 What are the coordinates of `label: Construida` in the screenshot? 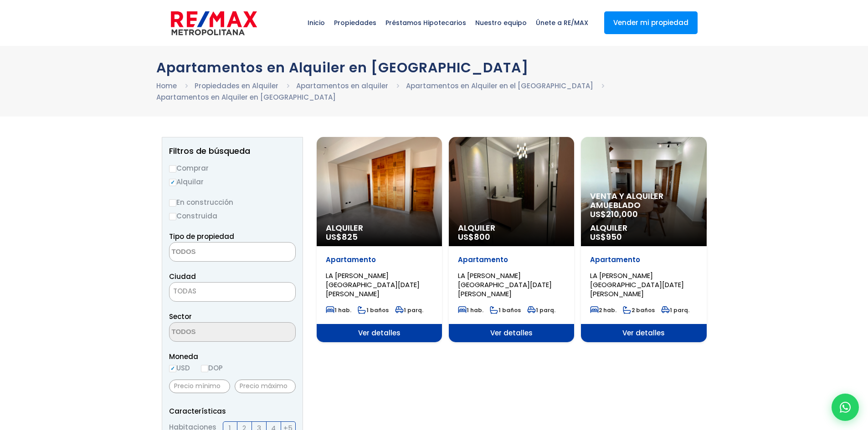 It's located at (232, 216).